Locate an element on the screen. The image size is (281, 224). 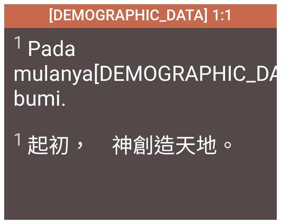
span: 起初 is located at coordinates (126, 144).